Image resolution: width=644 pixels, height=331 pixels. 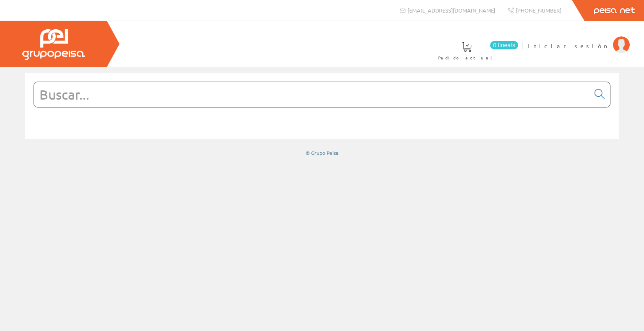 I want to click on div: © Grupo Peisa, so click(x=322, y=153).